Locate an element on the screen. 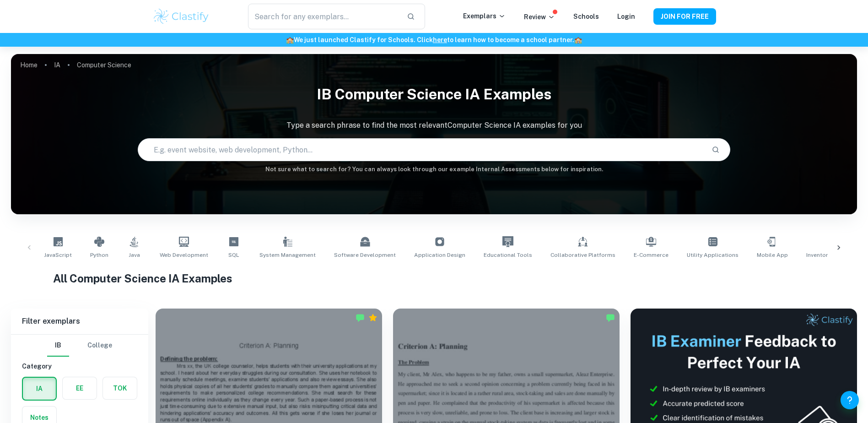 The image size is (868, 423). p: Exemplars is located at coordinates (484, 16).